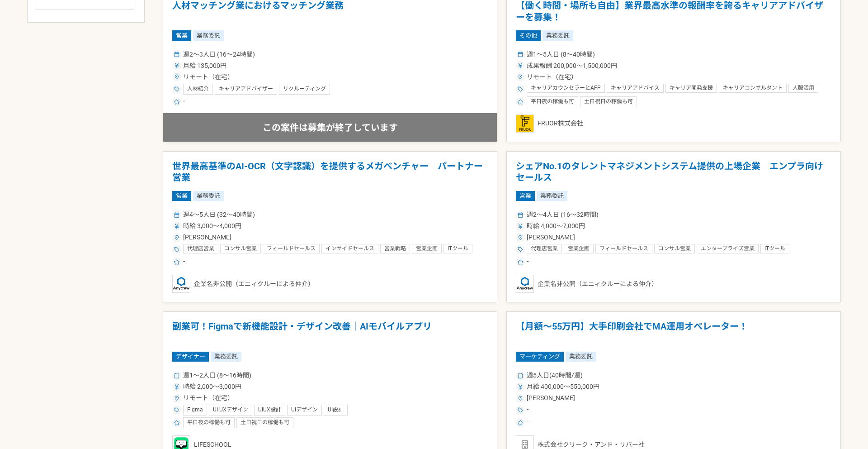  What do you see at coordinates (231, 410) in the screenshot?
I see `span: UI UXデザイン` at bounding box center [231, 410].